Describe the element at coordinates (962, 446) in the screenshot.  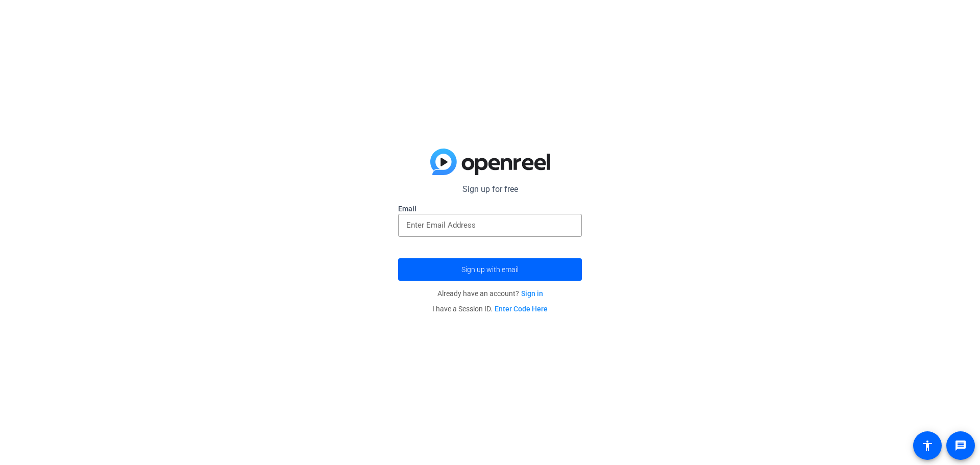
I see `mat-icon: message` at that location.